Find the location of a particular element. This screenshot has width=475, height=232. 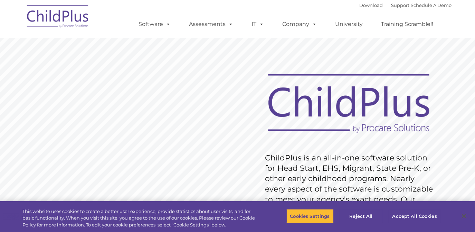

rs-layer: ChildPlus is an all-in-one software solution for Head Start, EHS, Migrant, State Pre-K, or other ... is located at coordinates (351, 189).